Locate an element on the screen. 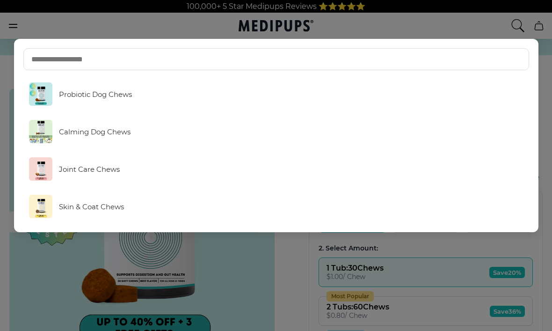 Image resolution: width=552 pixels, height=331 pixels. a: Skin & Coat Chews is located at coordinates (276, 206).